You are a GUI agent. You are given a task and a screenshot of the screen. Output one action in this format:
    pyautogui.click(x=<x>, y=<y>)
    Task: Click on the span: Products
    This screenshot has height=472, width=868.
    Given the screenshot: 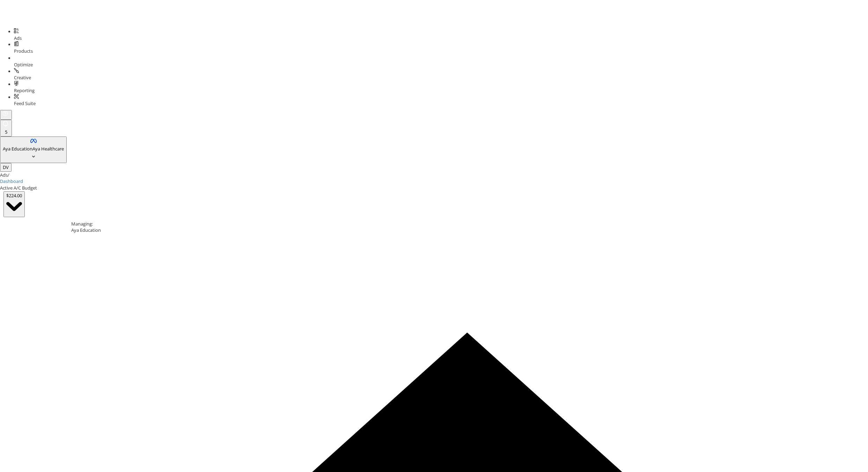 What is the action you would take?
    pyautogui.click(x=23, y=51)
    